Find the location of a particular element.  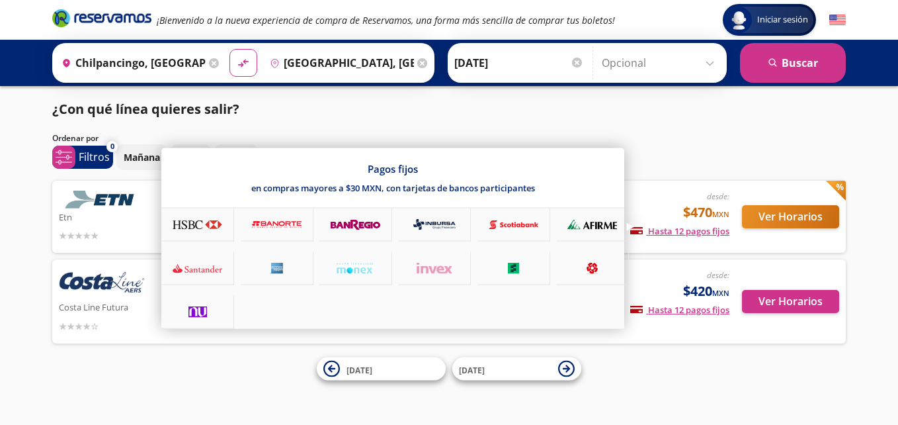

button: Tarde is located at coordinates (190, 157).